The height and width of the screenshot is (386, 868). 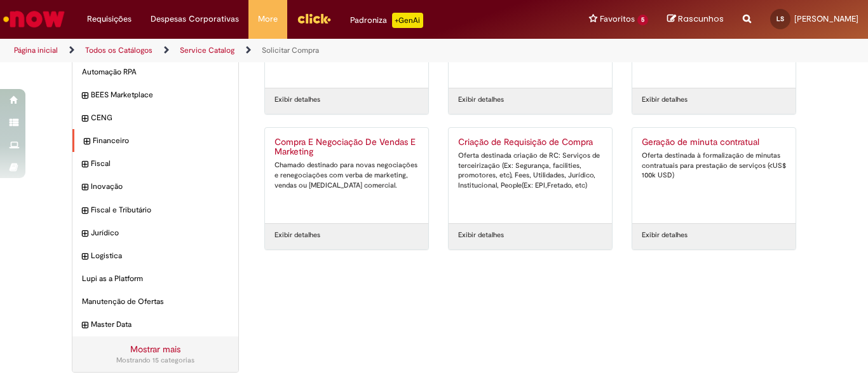 I want to click on a: Mostrar mais, so click(x=155, y=349).